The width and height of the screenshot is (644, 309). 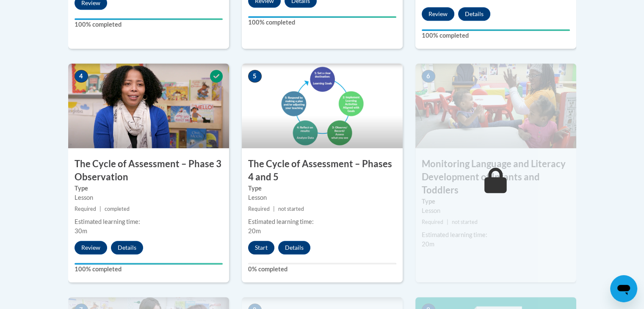 I want to click on button: Start, so click(x=261, y=248).